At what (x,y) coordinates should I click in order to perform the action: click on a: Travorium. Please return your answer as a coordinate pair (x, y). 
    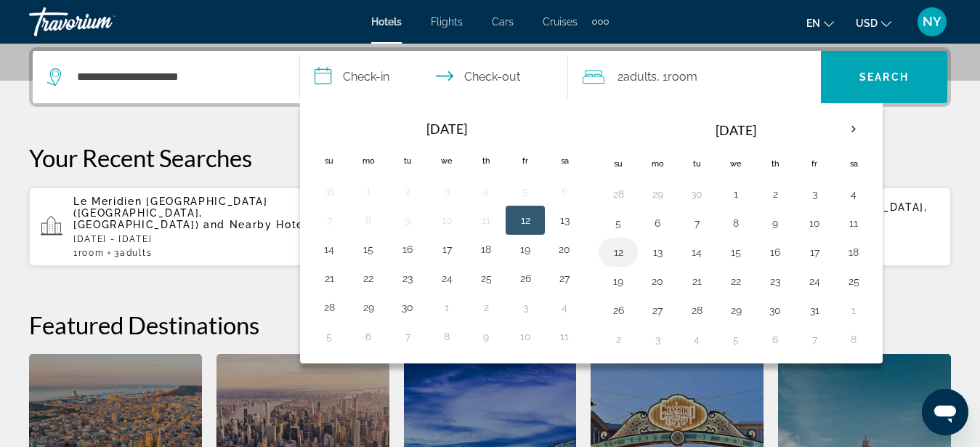
    Looking at the image, I should click on (102, 22).